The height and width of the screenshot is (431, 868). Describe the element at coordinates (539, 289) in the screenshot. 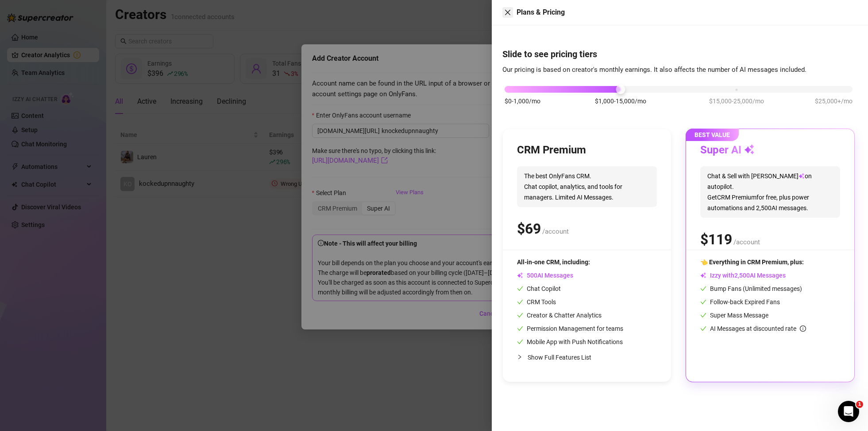

I see `span: Chat Copilot` at that location.